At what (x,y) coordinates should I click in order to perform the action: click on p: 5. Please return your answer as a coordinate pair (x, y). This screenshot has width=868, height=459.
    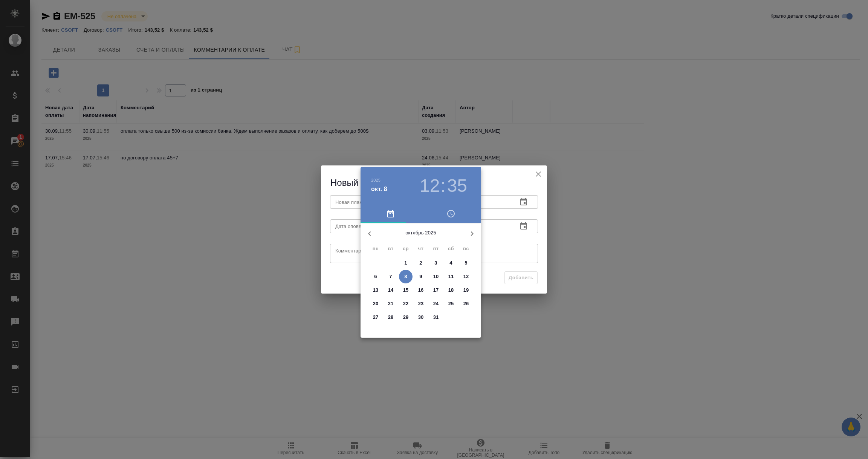
    Looking at the image, I should click on (466, 263).